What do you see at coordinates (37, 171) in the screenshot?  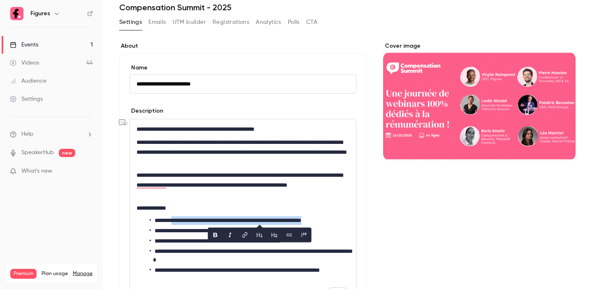 I see `span: What's new` at bounding box center [37, 171].